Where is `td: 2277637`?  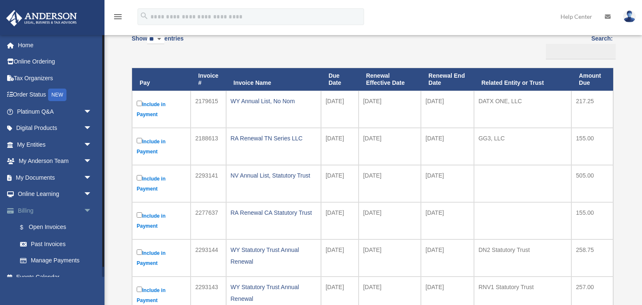
td: 2277637 is located at coordinates (208, 221).